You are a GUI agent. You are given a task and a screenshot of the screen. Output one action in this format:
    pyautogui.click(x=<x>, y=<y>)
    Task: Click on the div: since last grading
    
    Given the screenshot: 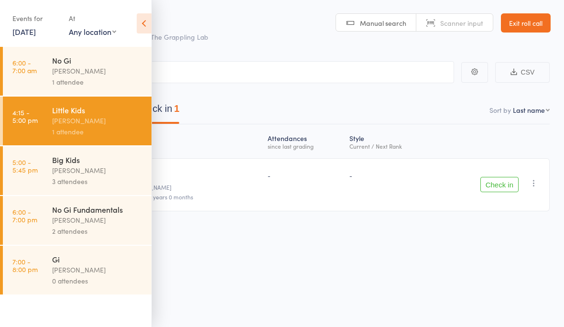 What is the action you would take?
    pyautogui.click(x=305, y=146)
    